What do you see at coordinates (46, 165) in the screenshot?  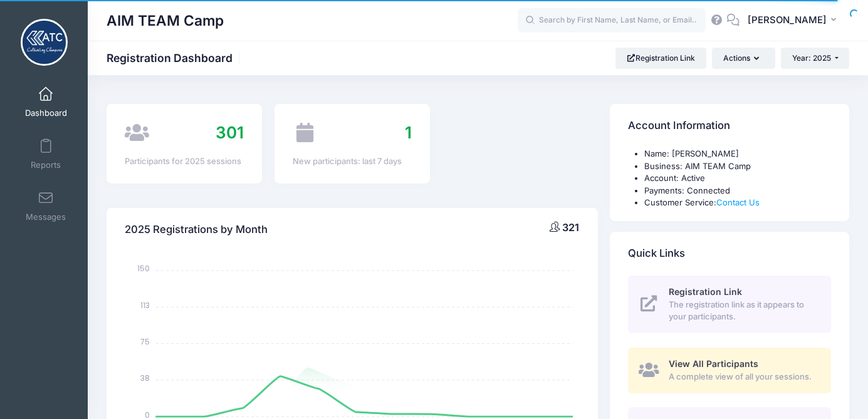 I see `span: Reports` at bounding box center [46, 165].